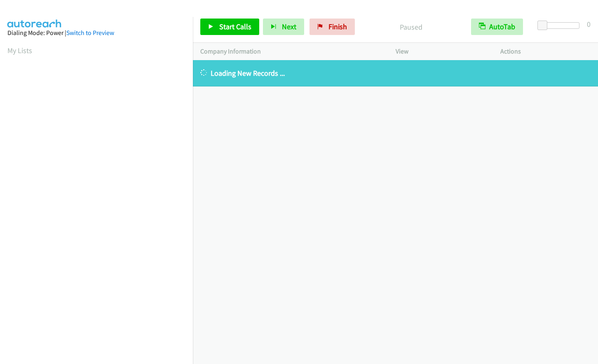  Describe the element at coordinates (588, 24) in the screenshot. I see `div: 0` at that location.